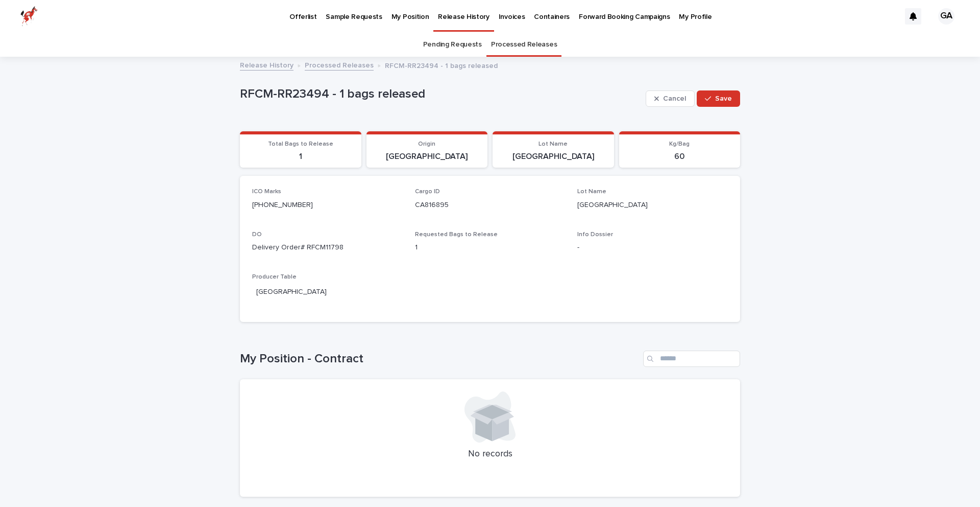  Describe the element at coordinates (29, 16) in the screenshot. I see `img: zttTXibQQrCfv9chImQE` at that location.